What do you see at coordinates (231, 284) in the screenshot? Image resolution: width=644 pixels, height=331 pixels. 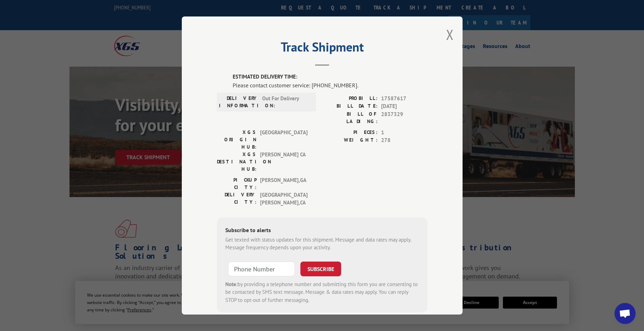 I see `strong: Note:` at bounding box center [231, 284].